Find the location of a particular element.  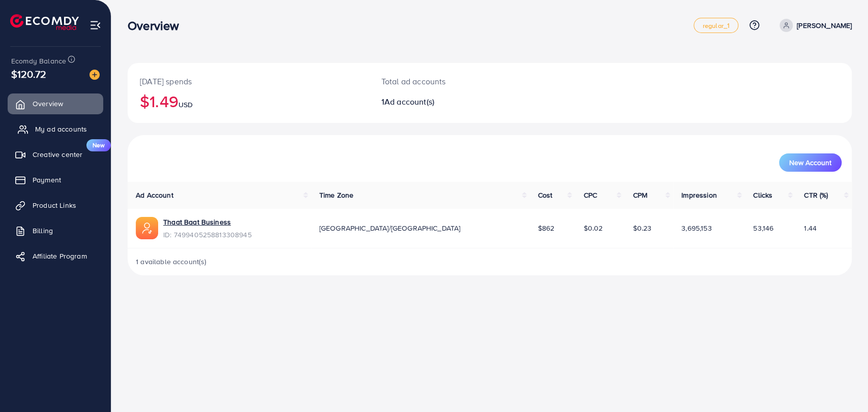

h3: Overview is located at coordinates (157, 25).